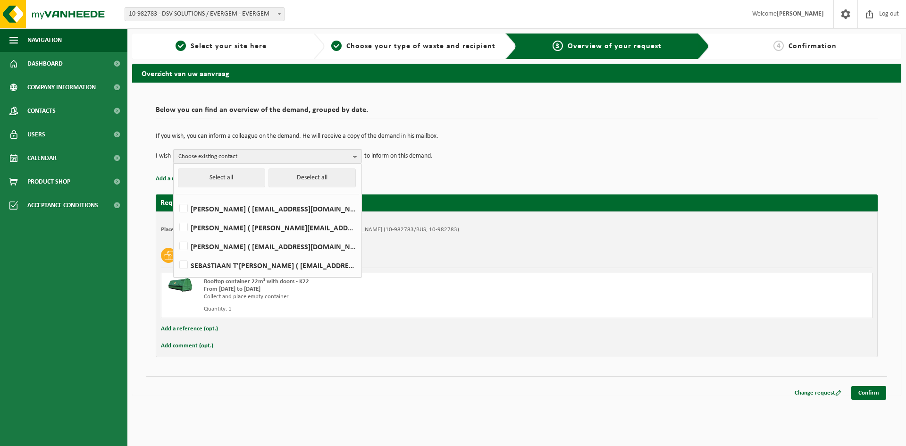 Image resolution: width=906 pixels, height=446 pixels. Describe the element at coordinates (421, 46) in the screenshot. I see `span: Choose your type of waste and recipient` at that location.